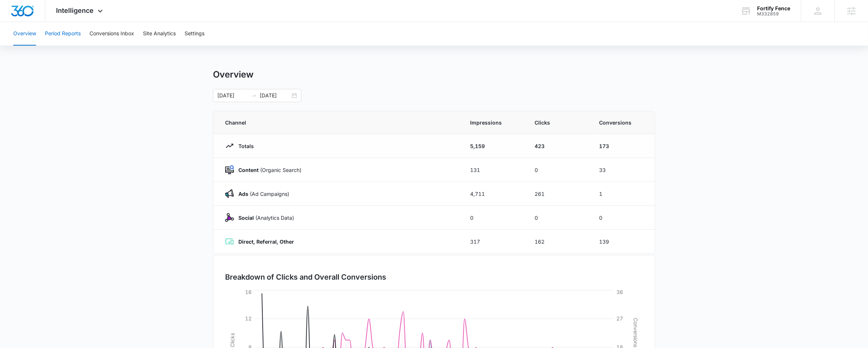 The height and width of the screenshot is (348, 868). Describe the element at coordinates (338, 122) in the screenshot. I see `span: Channel` at that location.